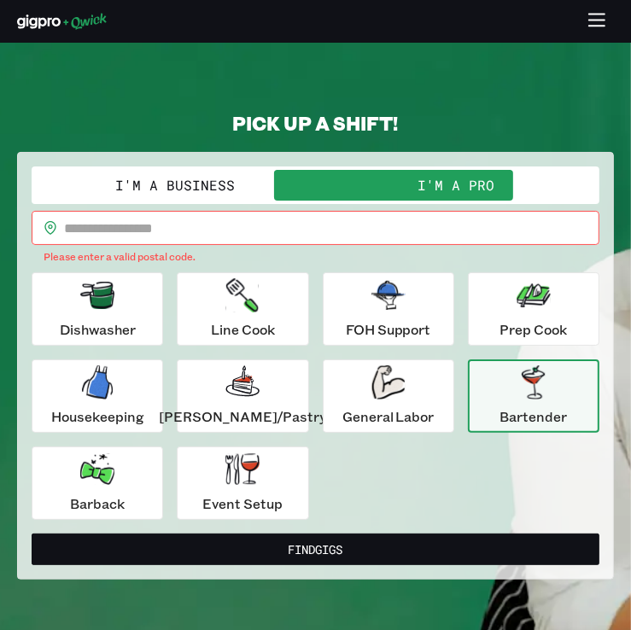 The height and width of the screenshot is (630, 631). What do you see at coordinates (456, 185) in the screenshot?
I see `button: I'm a Pro` at bounding box center [456, 185].